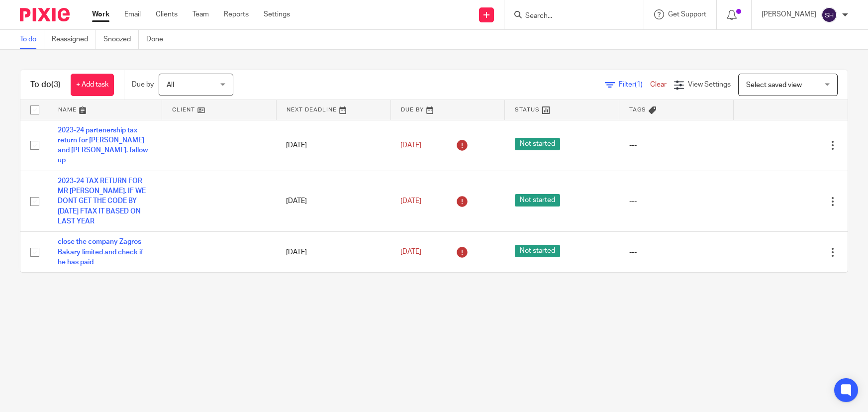 The image size is (868, 412). Describe the element at coordinates (101, 15) in the screenshot. I see `a: Work` at that location.